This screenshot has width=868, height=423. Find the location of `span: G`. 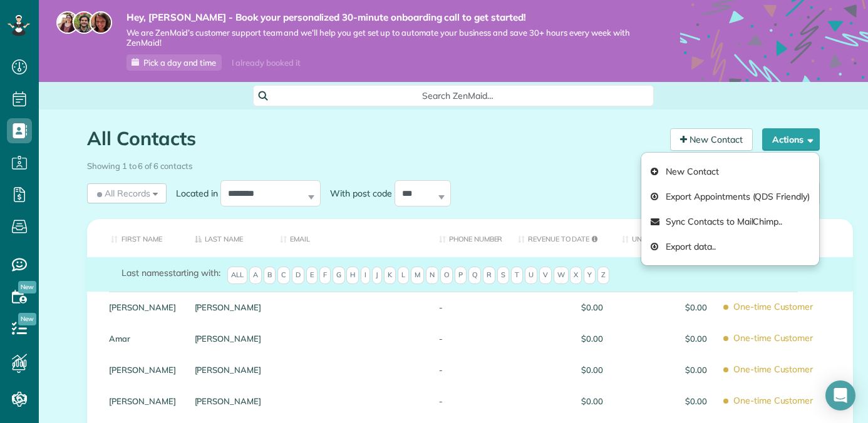

span: G is located at coordinates (339, 275).